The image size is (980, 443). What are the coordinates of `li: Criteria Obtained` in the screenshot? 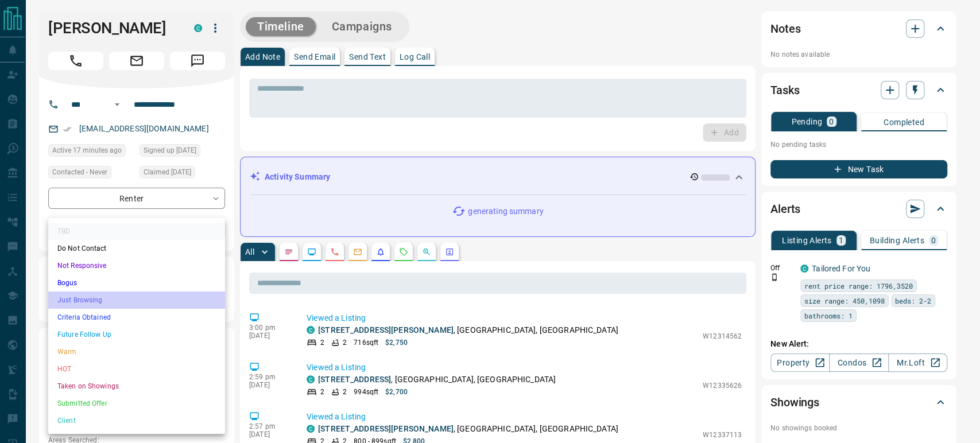 It's located at (136, 318).